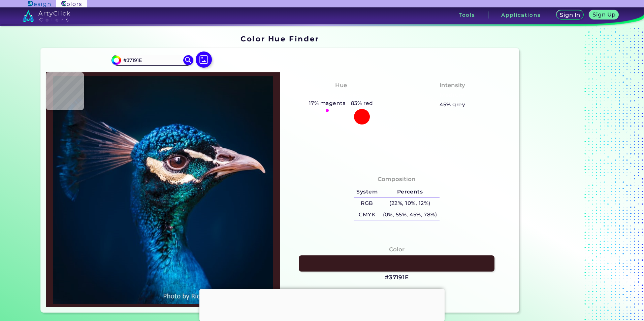 The width and height of the screenshot is (644, 321). Describe the element at coordinates (452, 104) in the screenshot. I see `h5: 45% grey` at that location.